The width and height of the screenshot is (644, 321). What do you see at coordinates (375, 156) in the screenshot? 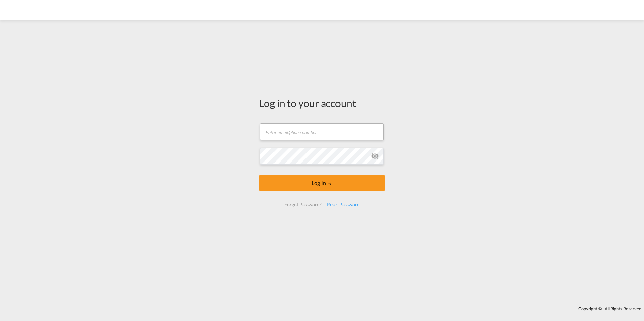
I see `md-icon: icon-eye-off` at bounding box center [375, 156].